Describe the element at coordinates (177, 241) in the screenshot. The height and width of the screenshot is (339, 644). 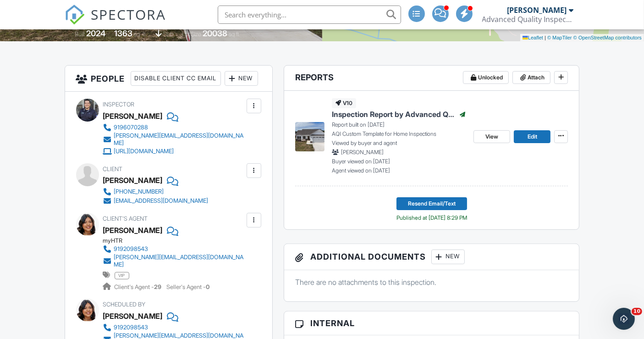
I see `div: myHTR` at that location.